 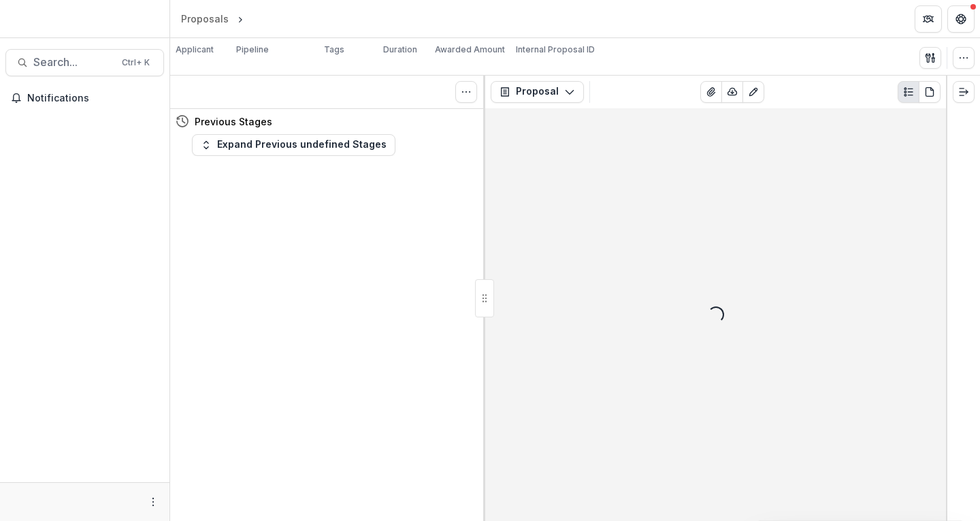 I want to click on button: View Attached Files, so click(x=711, y=92).